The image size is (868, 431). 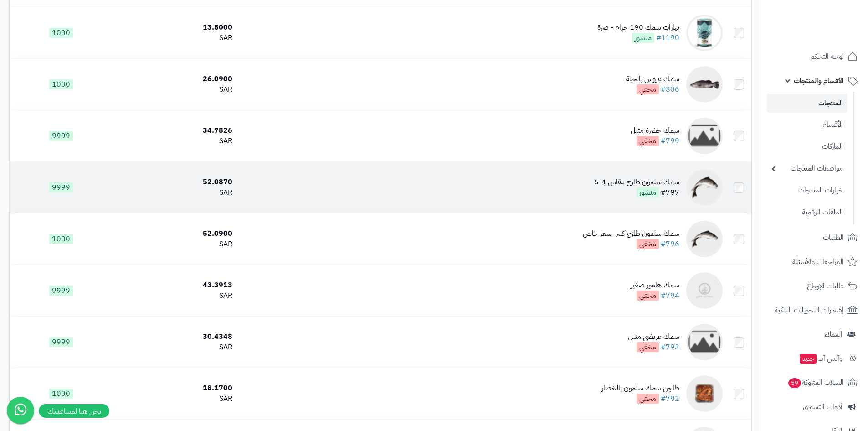 I want to click on span: السلات المتروكة, so click(x=816, y=382).